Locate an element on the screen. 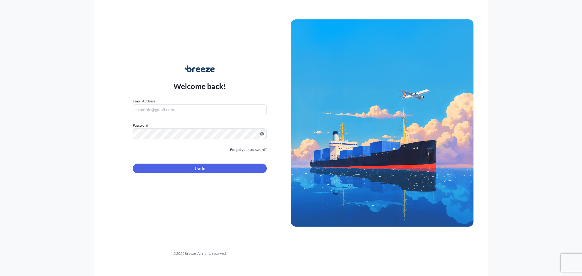  p: Welcome back! is located at coordinates (200, 86).